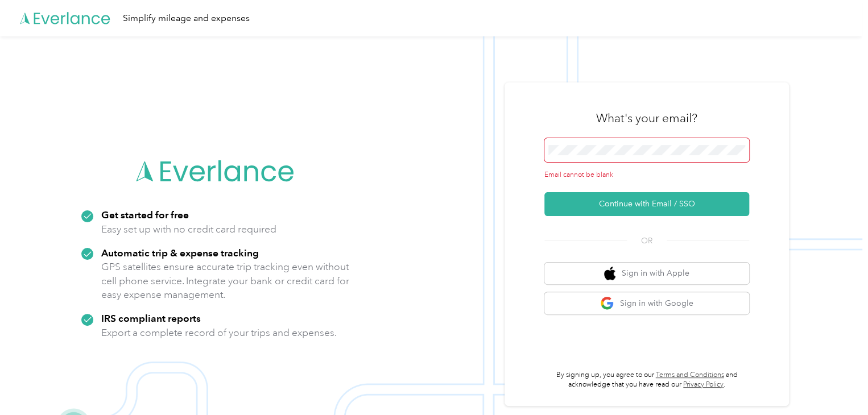  I want to click on button: google logoSign in with Google, so click(647, 303).